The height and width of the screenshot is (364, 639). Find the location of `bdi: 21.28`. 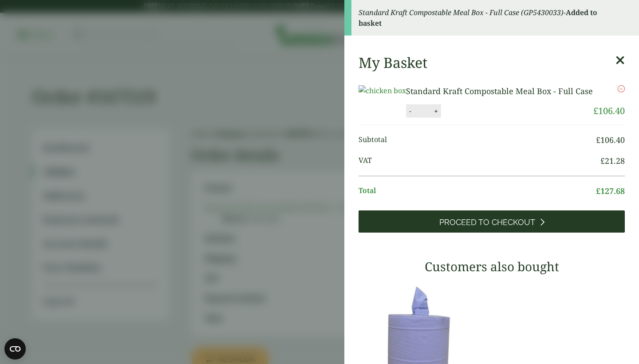

bdi: 21.28 is located at coordinates (612, 161).